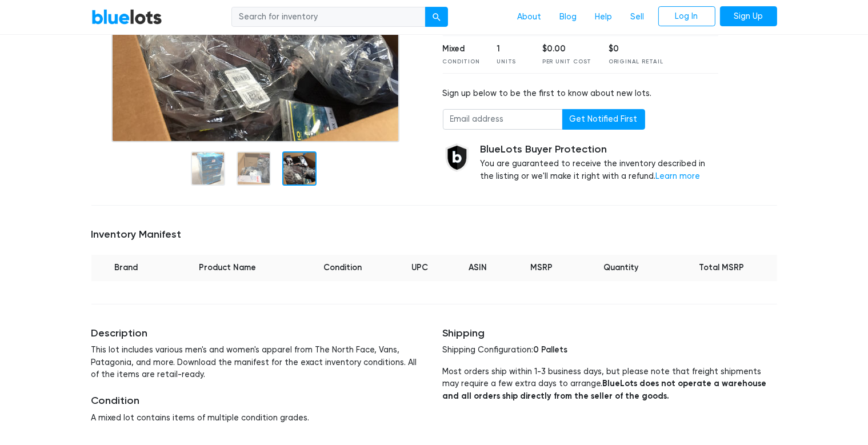 Image resolution: width=868 pixels, height=445 pixels. What do you see at coordinates (610, 350) in the screenshot?
I see `p: Shipping Configuration:` at bounding box center [610, 350].